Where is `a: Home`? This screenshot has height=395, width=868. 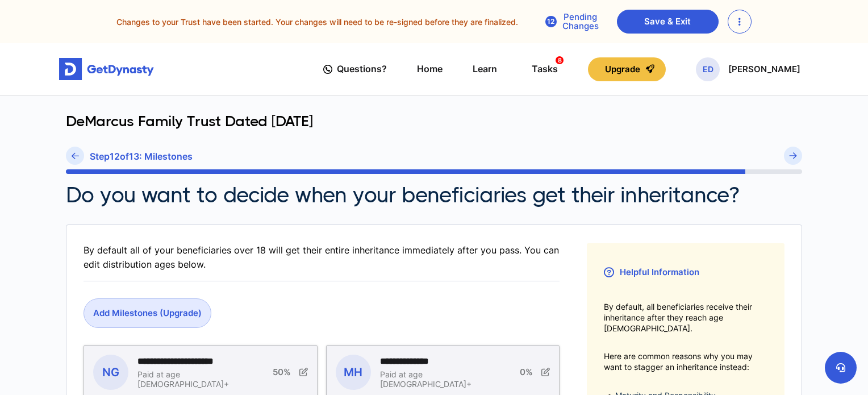
a: Home is located at coordinates (429, 69).